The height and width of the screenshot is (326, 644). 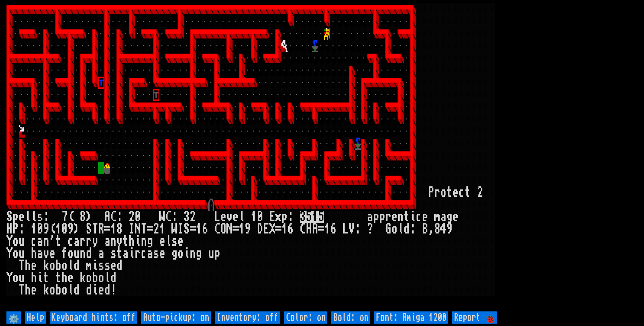 What do you see at coordinates (315, 217) in the screenshot?
I see `mark: 1` at bounding box center [315, 217].